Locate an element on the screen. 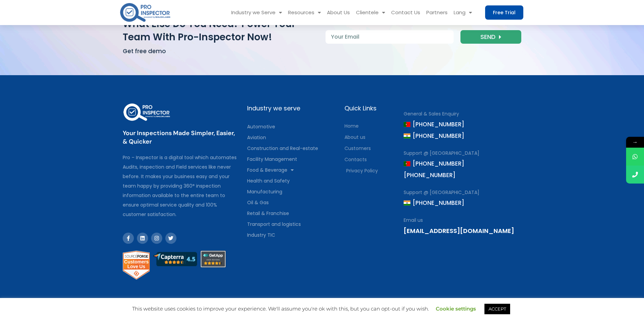 This screenshot has height=320, width=644. a: ACCEPT is located at coordinates (498, 309).